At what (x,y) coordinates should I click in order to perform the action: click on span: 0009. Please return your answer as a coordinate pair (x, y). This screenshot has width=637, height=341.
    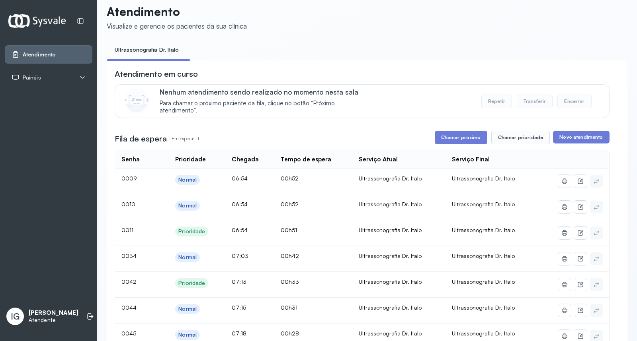
    Looking at the image, I should click on (129, 178).